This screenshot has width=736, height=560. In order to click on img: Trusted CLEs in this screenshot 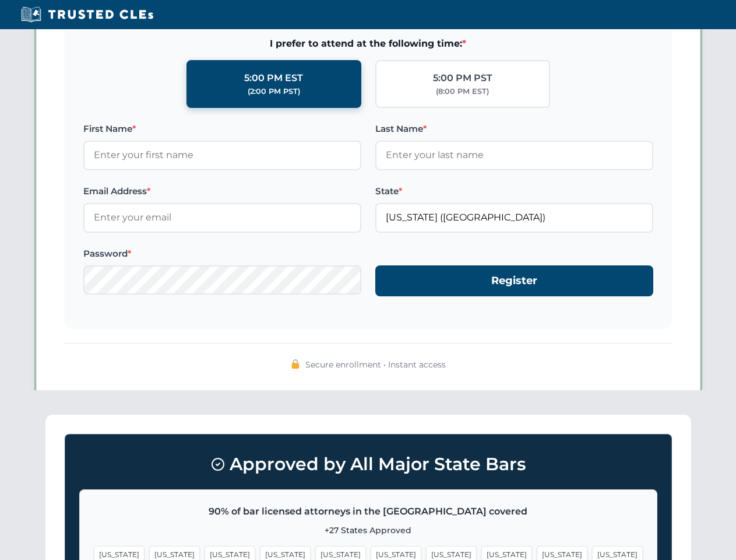, I will do `click(87, 14)`.